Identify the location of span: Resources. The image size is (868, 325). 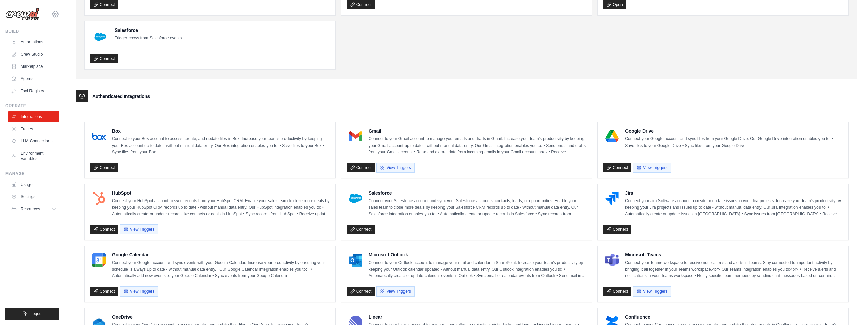
(30, 209).